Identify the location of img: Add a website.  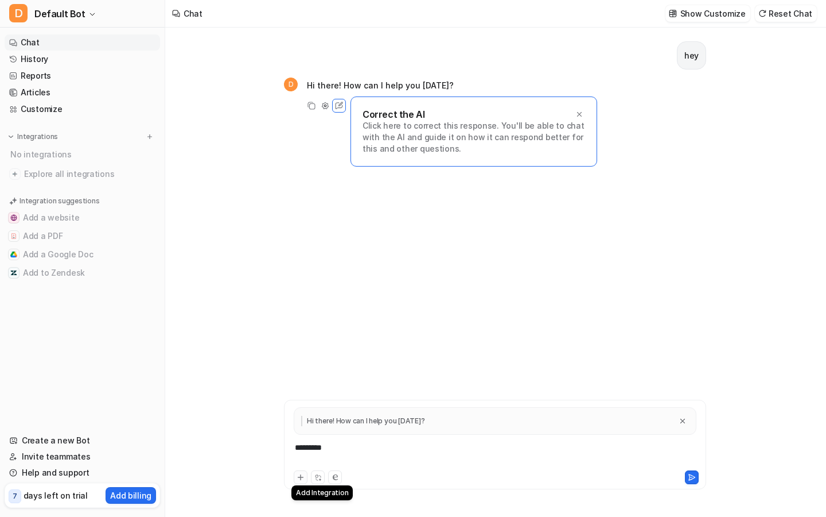
(14, 218).